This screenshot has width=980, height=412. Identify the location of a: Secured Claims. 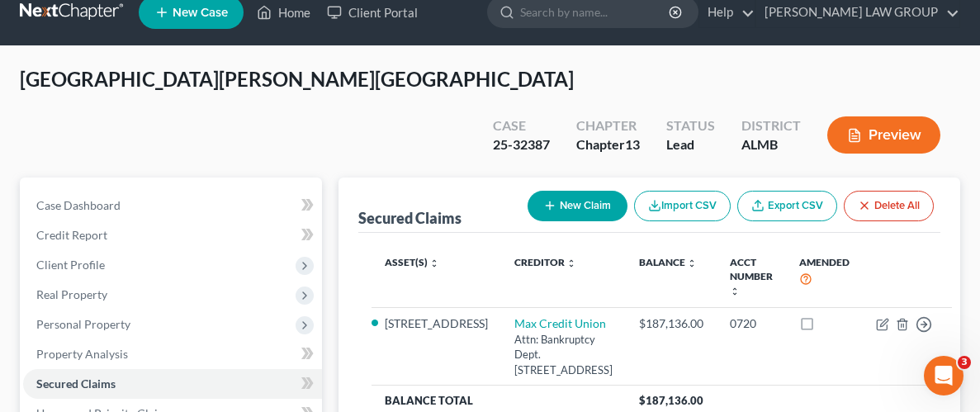
(172, 384).